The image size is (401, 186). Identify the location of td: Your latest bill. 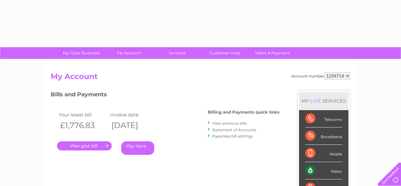
(83, 115).